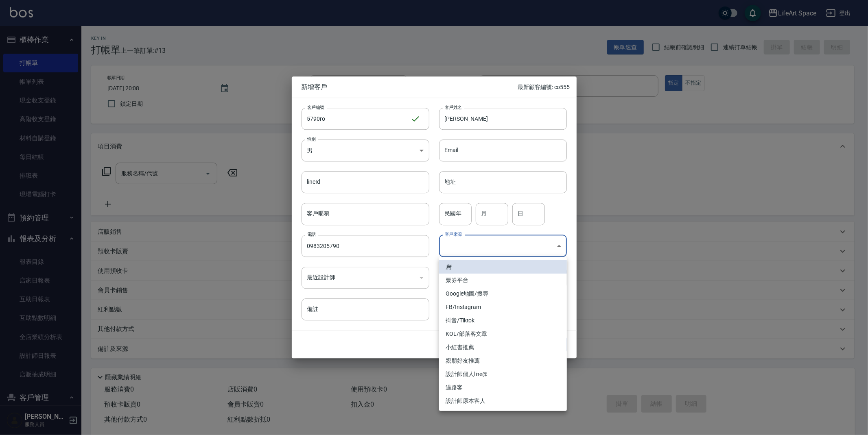 The width and height of the screenshot is (868, 435). What do you see at coordinates (503, 387) in the screenshot?
I see `li: 過路客` at bounding box center [503, 387].